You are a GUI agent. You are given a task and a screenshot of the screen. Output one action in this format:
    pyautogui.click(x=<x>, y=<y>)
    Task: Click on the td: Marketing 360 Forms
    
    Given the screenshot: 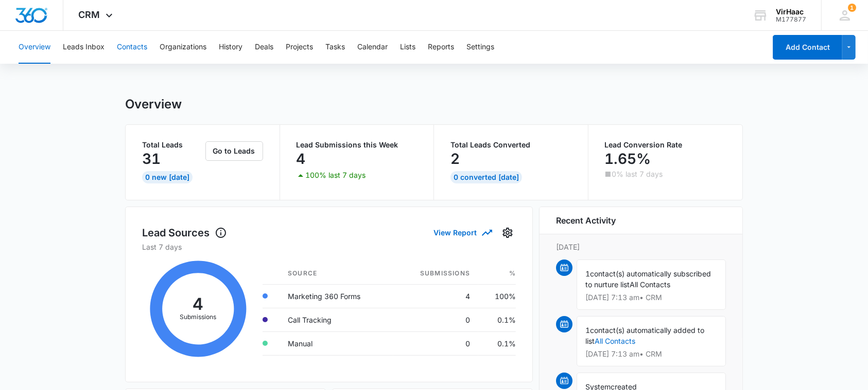 What is the action you would take?
    pyautogui.click(x=336, y=296)
    